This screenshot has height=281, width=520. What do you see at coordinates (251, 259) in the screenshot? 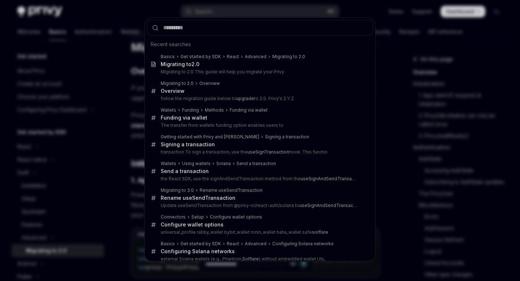
I see `b: Solflare` at bounding box center [251, 259].